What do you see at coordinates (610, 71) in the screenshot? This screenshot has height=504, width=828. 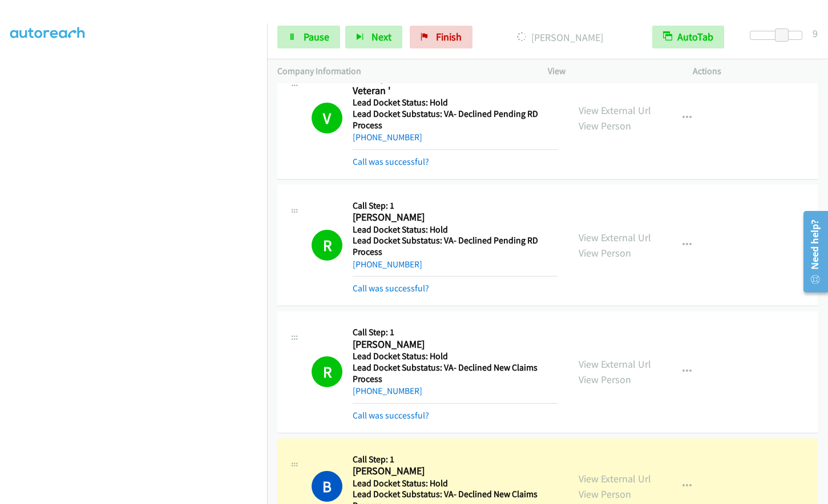 I see `p: View` at bounding box center [610, 71].